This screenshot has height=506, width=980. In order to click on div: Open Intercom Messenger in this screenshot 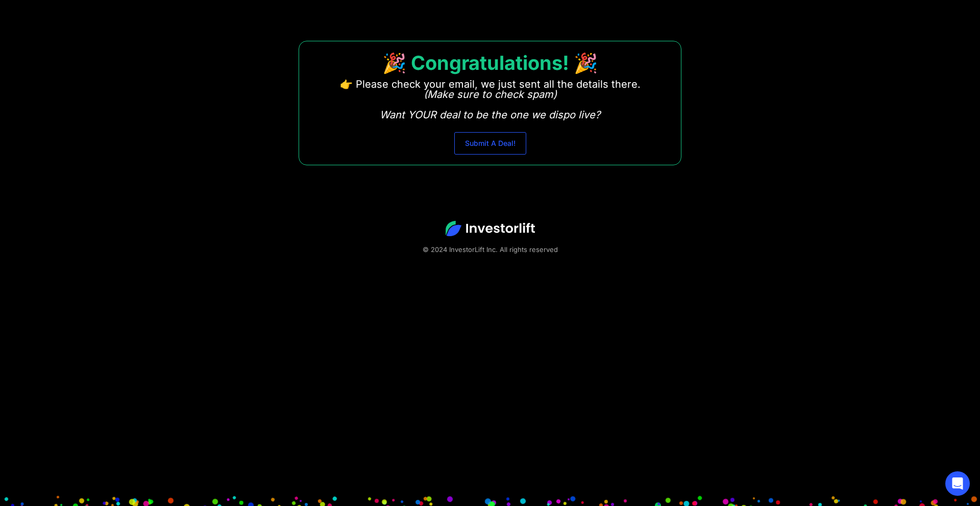, I will do `click(957, 484)`.